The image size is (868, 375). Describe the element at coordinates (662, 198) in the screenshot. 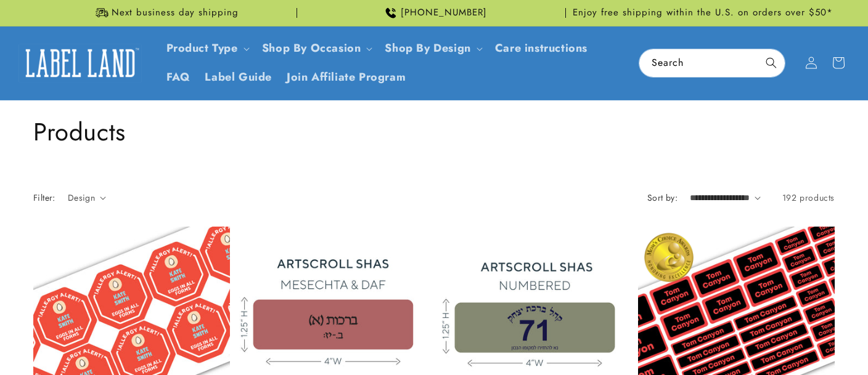

I see `label: Sort by:` at that location.